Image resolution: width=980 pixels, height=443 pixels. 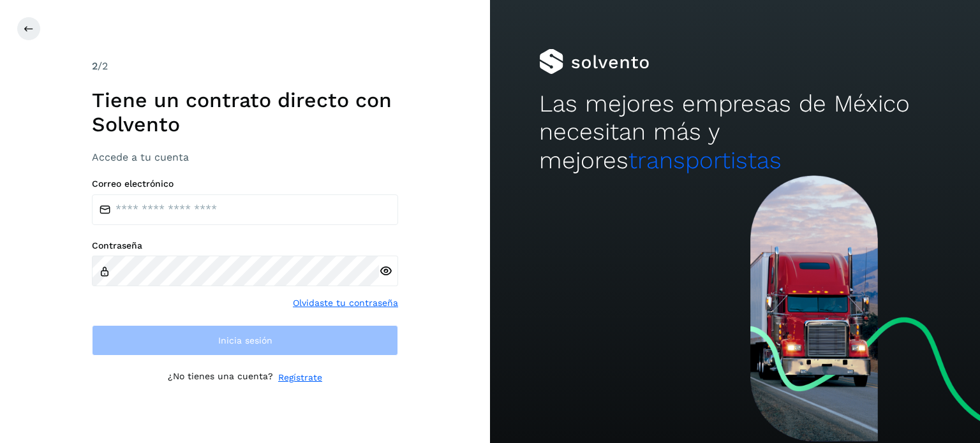 I want to click on span: Inicia sesión, so click(x=245, y=341).